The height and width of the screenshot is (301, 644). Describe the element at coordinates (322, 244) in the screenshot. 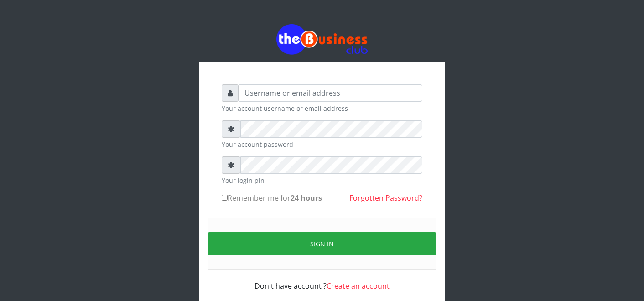

I see `button: Sign in` at that location.